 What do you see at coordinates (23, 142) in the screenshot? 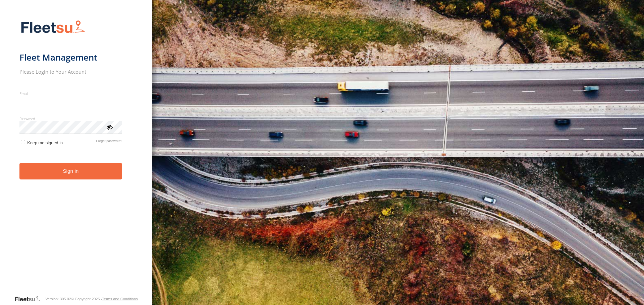
I see `input: Keep me signed in` at bounding box center [23, 142].